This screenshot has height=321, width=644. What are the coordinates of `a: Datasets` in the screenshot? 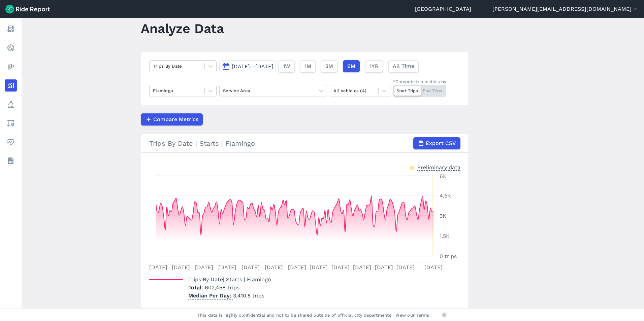 It's located at (11, 161).